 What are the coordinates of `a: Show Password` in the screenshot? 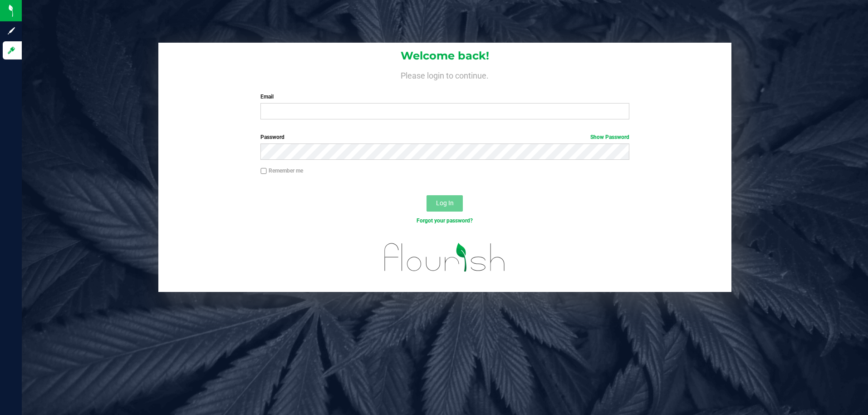 It's located at (609, 137).